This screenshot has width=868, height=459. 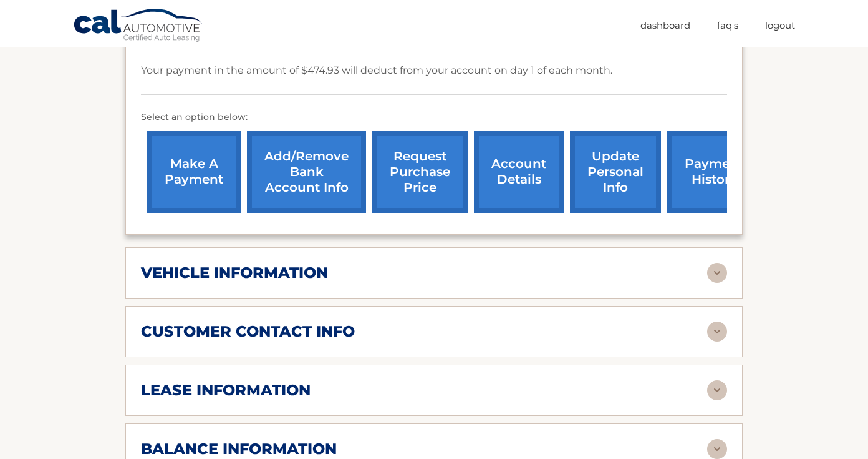 What do you see at coordinates (728, 25) in the screenshot?
I see `a: FAQ's` at bounding box center [728, 25].